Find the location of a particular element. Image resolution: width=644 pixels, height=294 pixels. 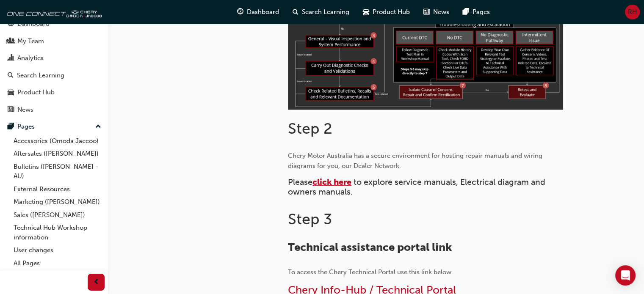

div: Product Hub is located at coordinates (36, 92).